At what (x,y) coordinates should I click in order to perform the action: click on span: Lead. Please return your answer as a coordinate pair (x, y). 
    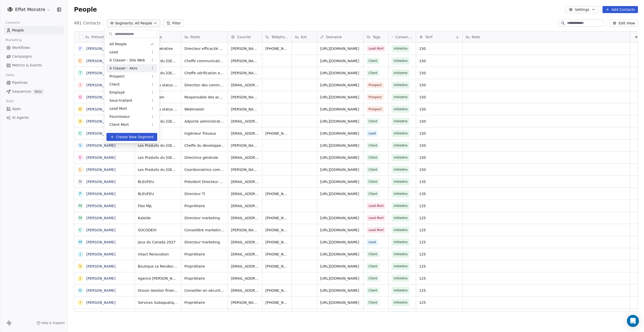
    Looking at the image, I should click on (114, 52).